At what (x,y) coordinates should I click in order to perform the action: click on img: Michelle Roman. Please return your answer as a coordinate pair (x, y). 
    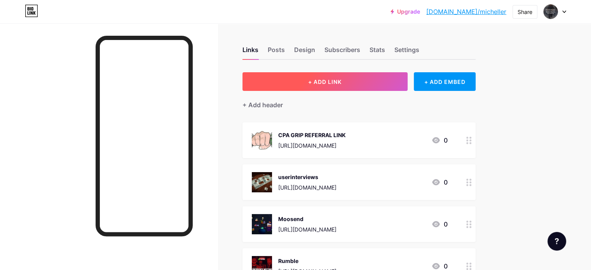
    Looking at the image, I should click on (551, 12).